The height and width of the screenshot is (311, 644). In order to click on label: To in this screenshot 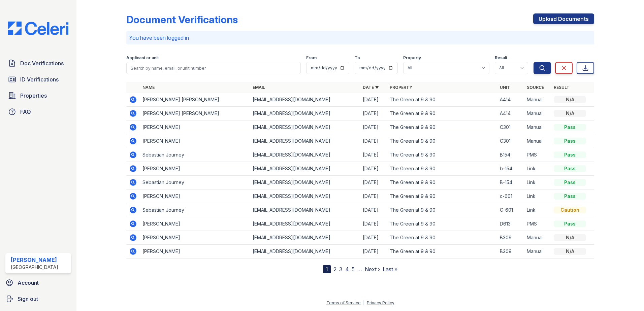, I will do `click(357, 58)`.